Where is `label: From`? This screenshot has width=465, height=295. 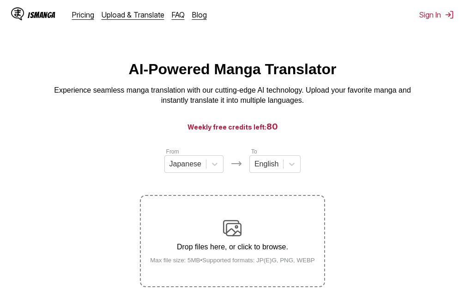 label: From is located at coordinates (173, 152).